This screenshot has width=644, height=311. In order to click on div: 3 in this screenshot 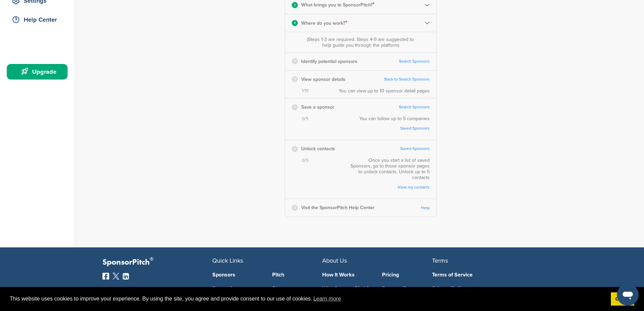, I will do `click(295, 5)`.